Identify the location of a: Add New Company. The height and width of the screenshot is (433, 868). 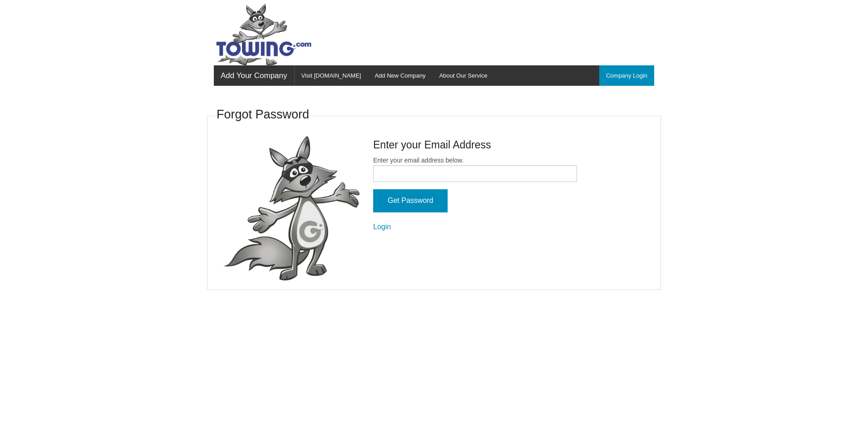
(400, 75).